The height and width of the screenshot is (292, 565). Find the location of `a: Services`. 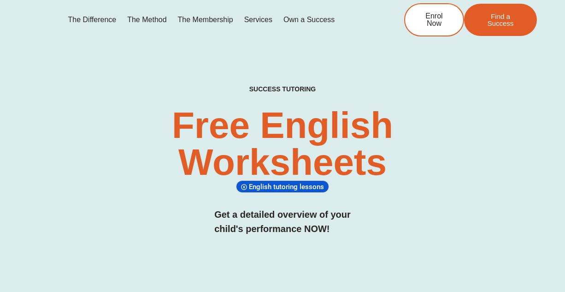

a: Services is located at coordinates (258, 20).